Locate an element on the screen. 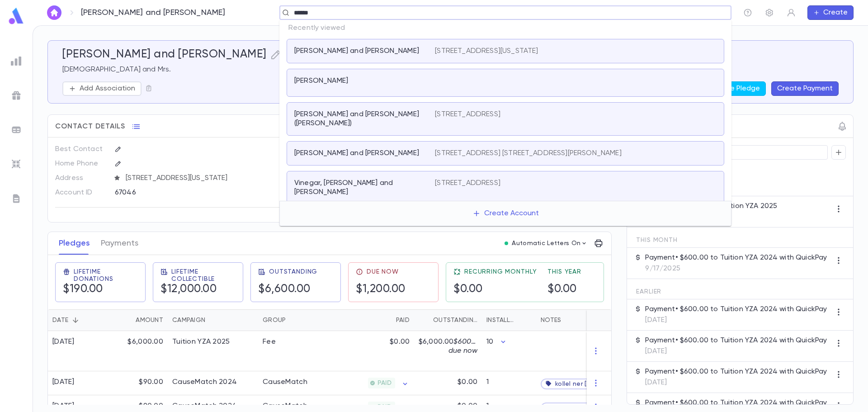 The height and width of the screenshot is (412, 868). img: imports_grey.530a8a0e642e233f2baf0ef88e8c9fcb.svg is located at coordinates (16, 164).